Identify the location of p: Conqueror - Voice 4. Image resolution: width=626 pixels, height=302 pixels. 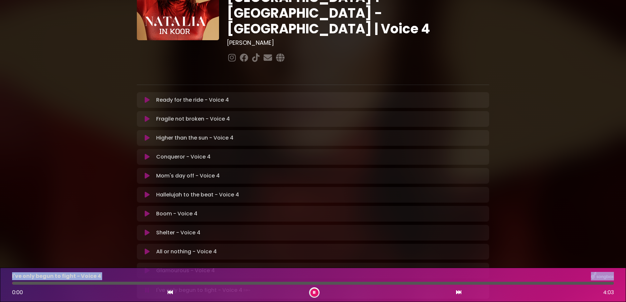
(183, 157).